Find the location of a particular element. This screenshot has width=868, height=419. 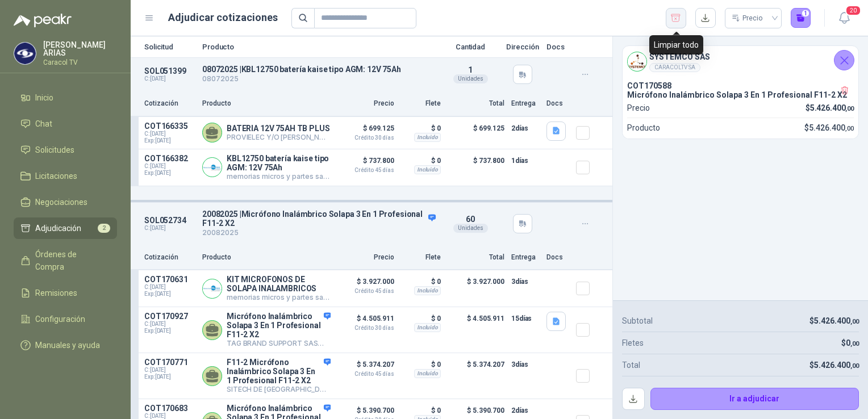

button: Ir a adjudicar is located at coordinates (755, 399).